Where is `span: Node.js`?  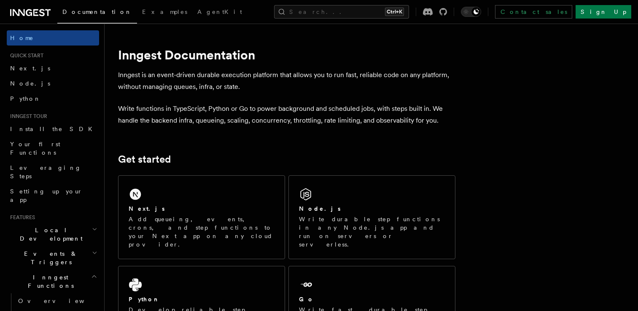
span: Node.js is located at coordinates (30, 83).